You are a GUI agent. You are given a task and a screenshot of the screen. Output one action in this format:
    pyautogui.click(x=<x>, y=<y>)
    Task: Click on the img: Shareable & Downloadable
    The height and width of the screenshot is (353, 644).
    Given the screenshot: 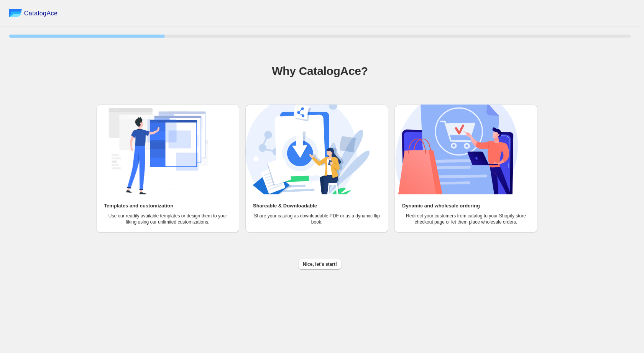 What is the action you would take?
    pyautogui.click(x=307, y=149)
    